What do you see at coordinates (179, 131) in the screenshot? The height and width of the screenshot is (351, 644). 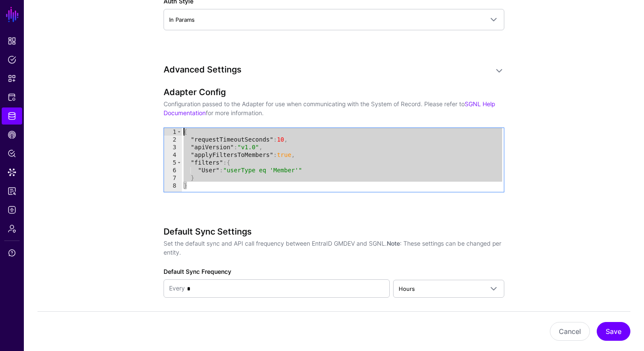 I see `span: Toggle code folding, rows 1 through 8` at bounding box center [179, 131].